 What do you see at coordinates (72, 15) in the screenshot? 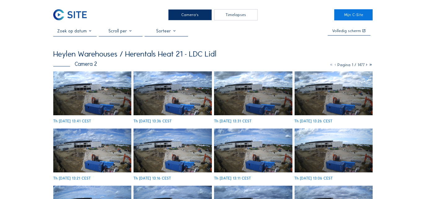
I see `a: C-SITE Logo` at bounding box center [72, 15].